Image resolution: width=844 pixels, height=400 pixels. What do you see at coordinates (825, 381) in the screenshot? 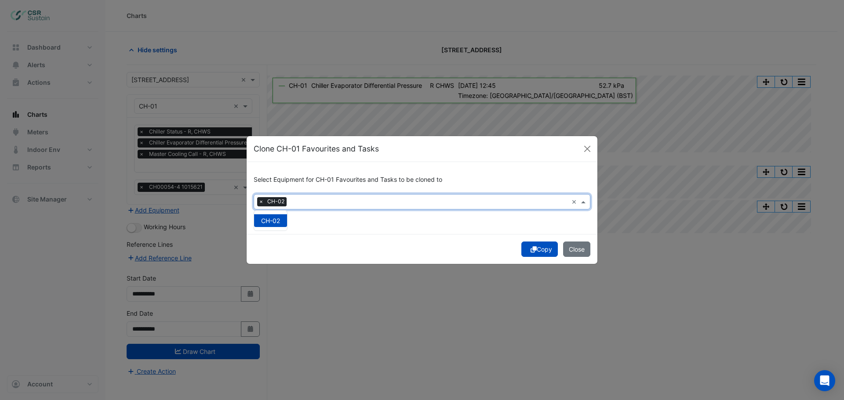
I see `div: Open Intercom Messenger` at bounding box center [825, 381].